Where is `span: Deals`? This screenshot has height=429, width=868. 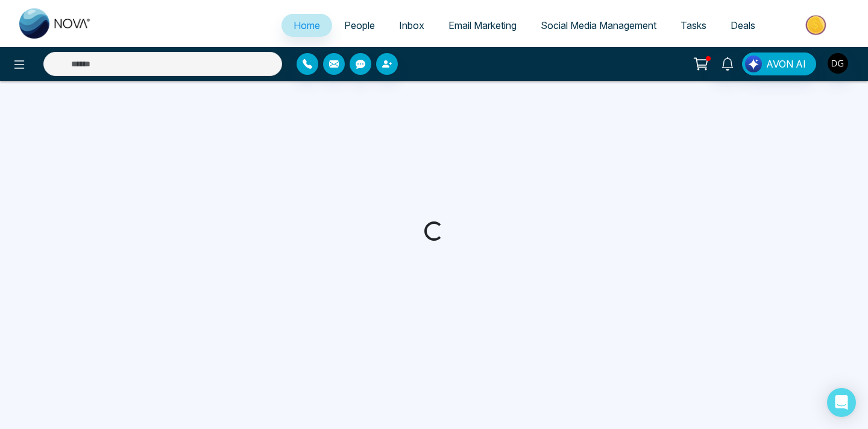
span: Deals is located at coordinates (743, 25).